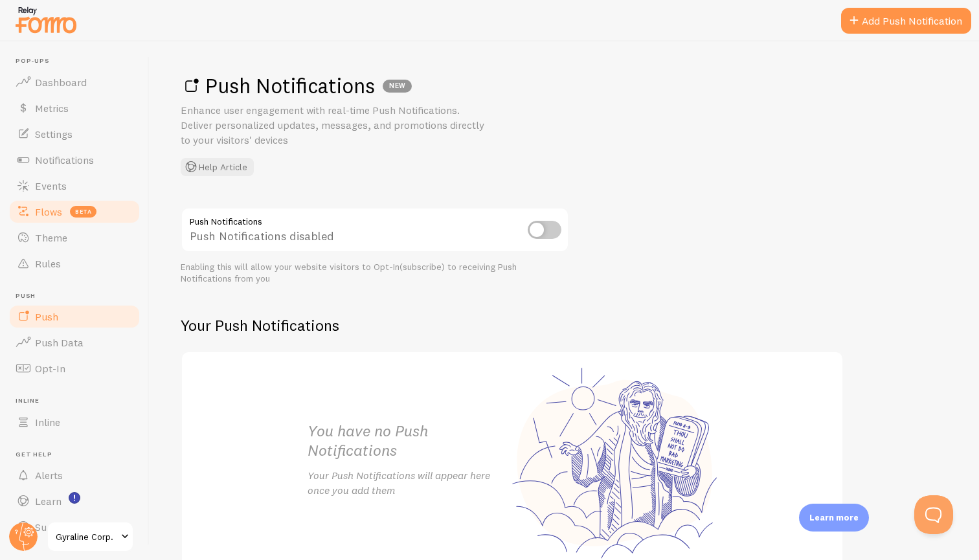 This screenshot has width=979, height=560. What do you see at coordinates (74, 501) in the screenshot?
I see `a: Learn` at bounding box center [74, 501].